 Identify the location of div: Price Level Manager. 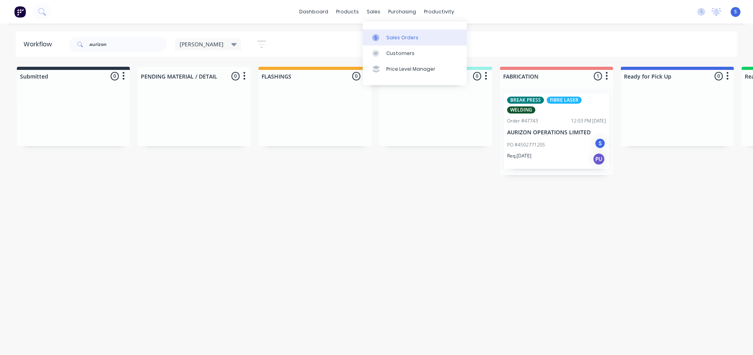
(411, 69).